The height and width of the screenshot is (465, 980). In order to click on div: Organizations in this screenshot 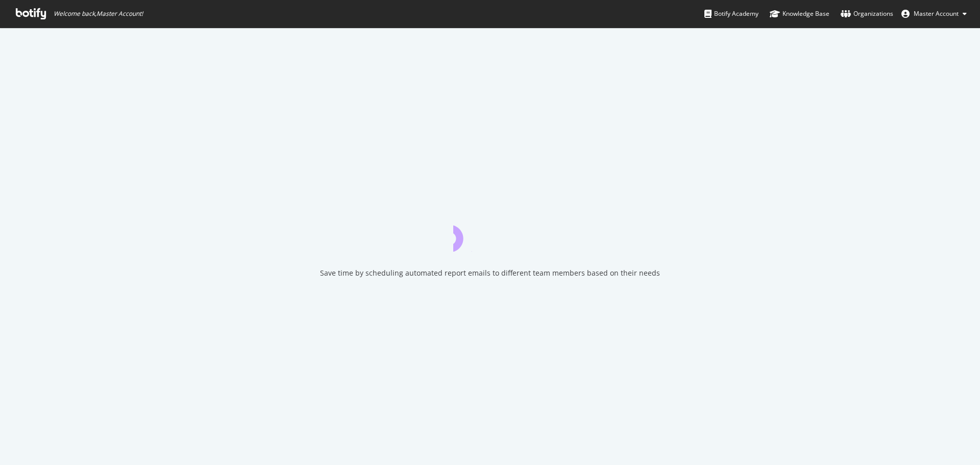, I will do `click(867, 14)`.